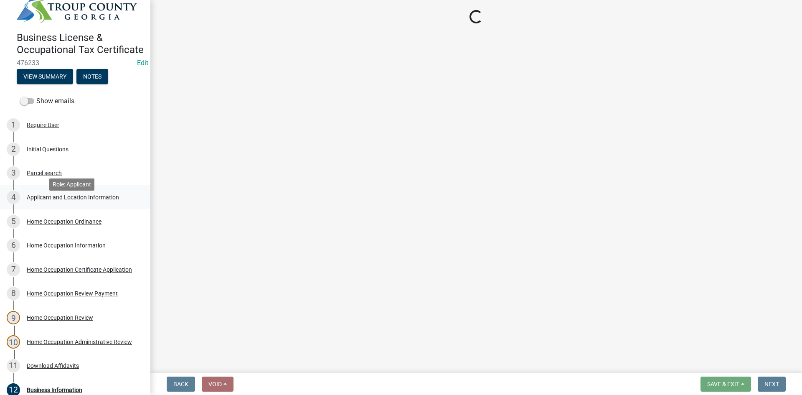 This screenshot has width=802, height=395. What do you see at coordinates (13, 342) in the screenshot?
I see `div: 10` at bounding box center [13, 342].